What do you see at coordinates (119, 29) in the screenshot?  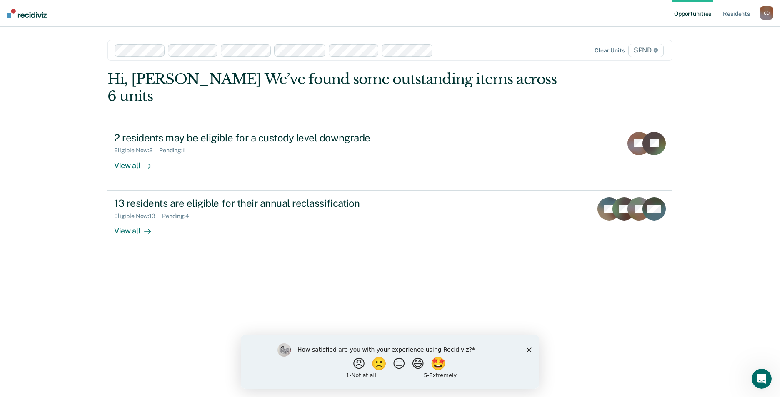 I see `button: 1` at bounding box center [119, 29].